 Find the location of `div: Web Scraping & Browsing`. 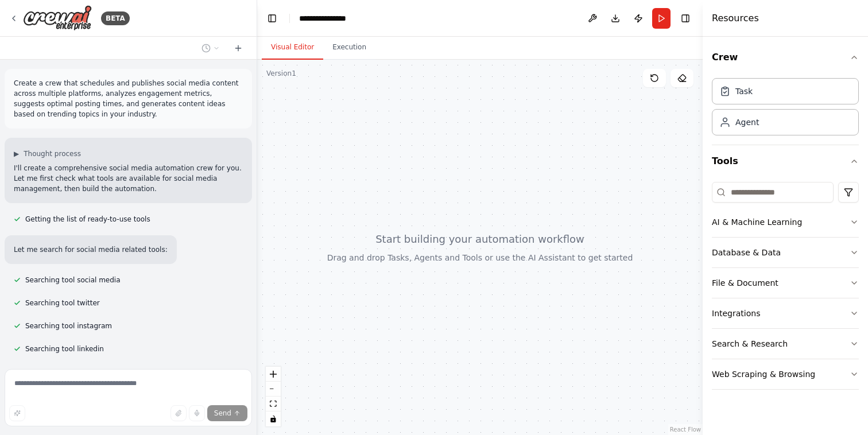

div: Web Scraping & Browsing is located at coordinates (763, 374).